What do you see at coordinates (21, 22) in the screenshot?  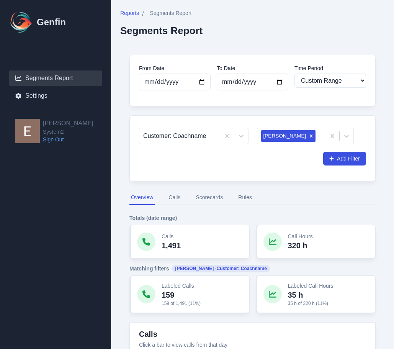 I see `img: Logo` at bounding box center [21, 22].